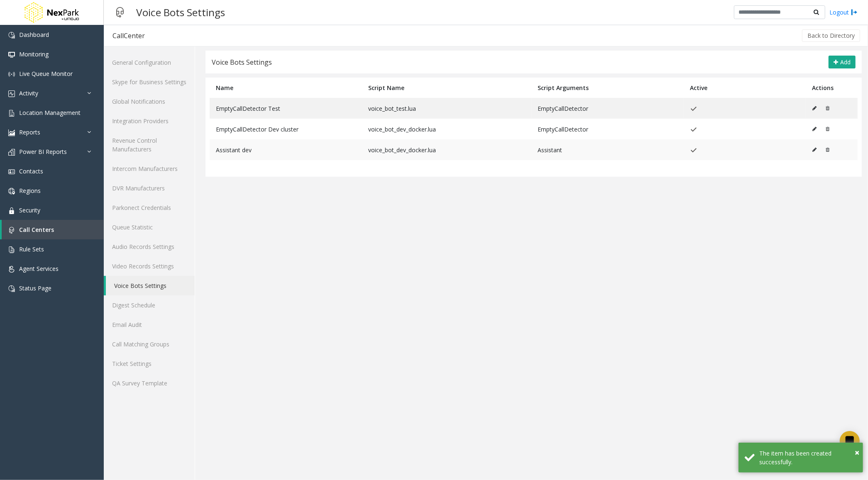  Describe the element at coordinates (180, 12) in the screenshot. I see `h3: Voice Bots Settings` at that location.